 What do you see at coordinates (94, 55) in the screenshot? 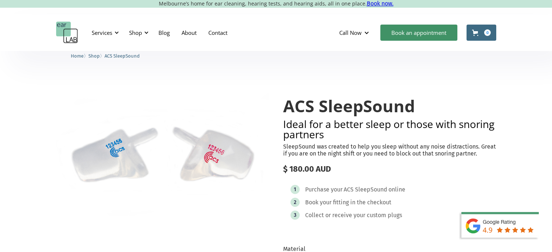
I see `a: Shop` at bounding box center [94, 55].